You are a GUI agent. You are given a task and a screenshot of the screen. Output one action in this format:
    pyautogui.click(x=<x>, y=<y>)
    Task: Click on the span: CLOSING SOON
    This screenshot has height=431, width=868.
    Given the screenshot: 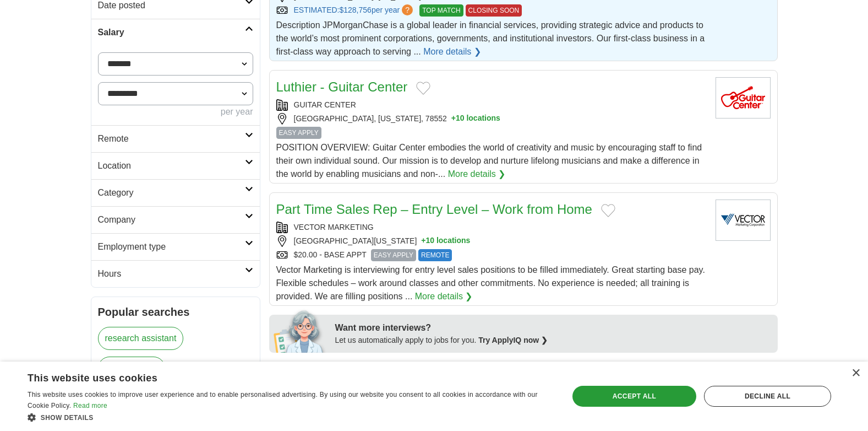 What is the action you would take?
    pyautogui.click(x=494, y=10)
    